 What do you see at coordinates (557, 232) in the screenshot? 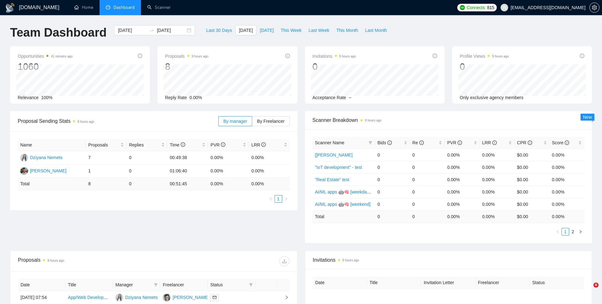
I see `button: left` at bounding box center [557, 232].